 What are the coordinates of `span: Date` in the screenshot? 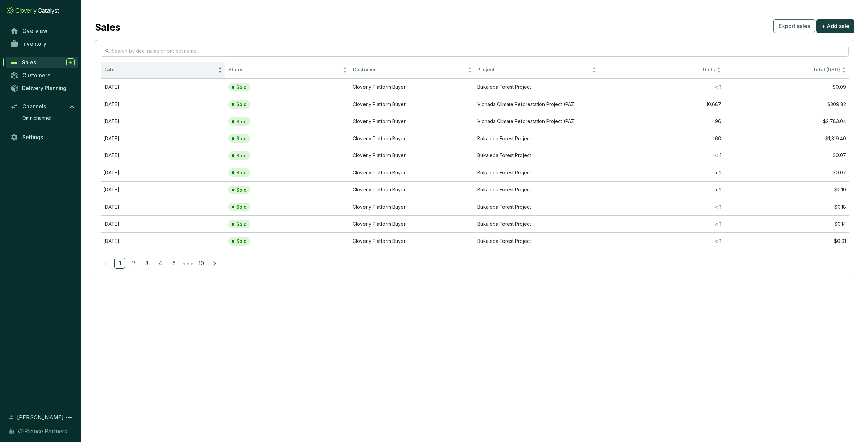 It's located at (160, 69).